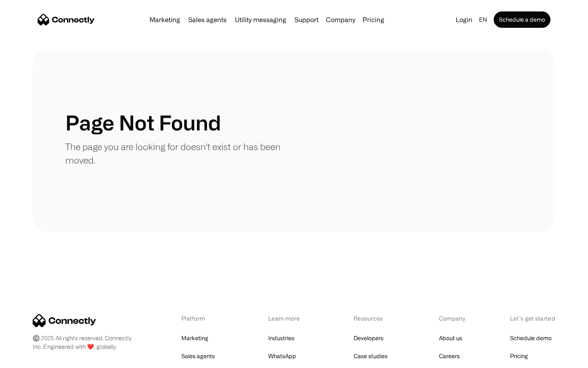 This screenshot has height=368, width=588. What do you see at coordinates (204, 318) in the screenshot?
I see `div: Platform` at bounding box center [204, 318].